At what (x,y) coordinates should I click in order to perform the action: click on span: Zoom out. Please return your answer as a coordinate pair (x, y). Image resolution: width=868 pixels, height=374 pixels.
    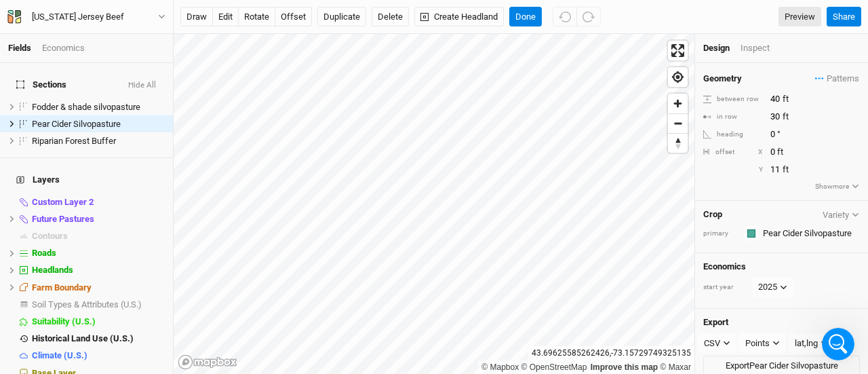
    Looking at the image, I should click on (678, 124).